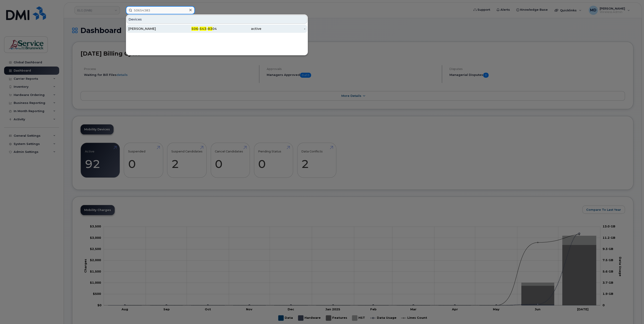 This screenshot has width=644, height=324. I want to click on span: 506, so click(195, 29).